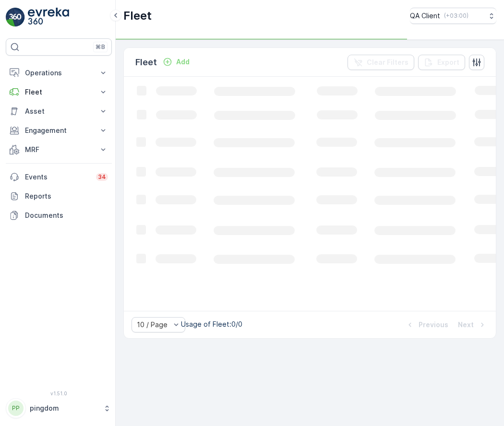 Image resolution: width=504 pixels, height=426 pixels. Describe the element at coordinates (456, 16) in the screenshot. I see `p: ( +03:00 )` at that location.